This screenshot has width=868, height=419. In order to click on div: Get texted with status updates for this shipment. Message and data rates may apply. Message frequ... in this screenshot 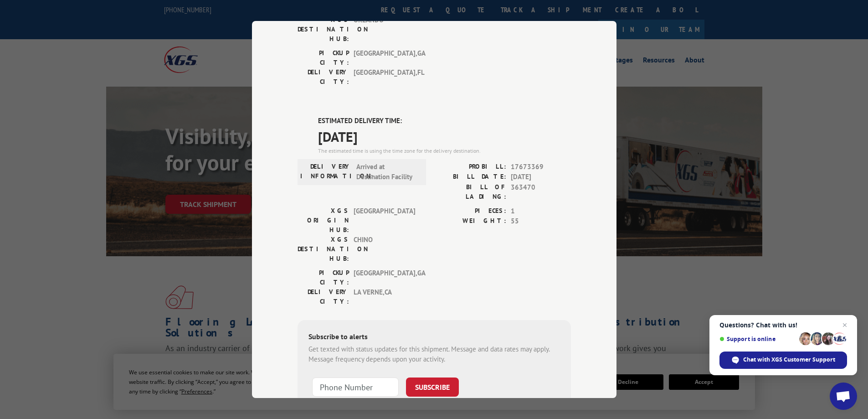, I will do `click(434, 354)`.